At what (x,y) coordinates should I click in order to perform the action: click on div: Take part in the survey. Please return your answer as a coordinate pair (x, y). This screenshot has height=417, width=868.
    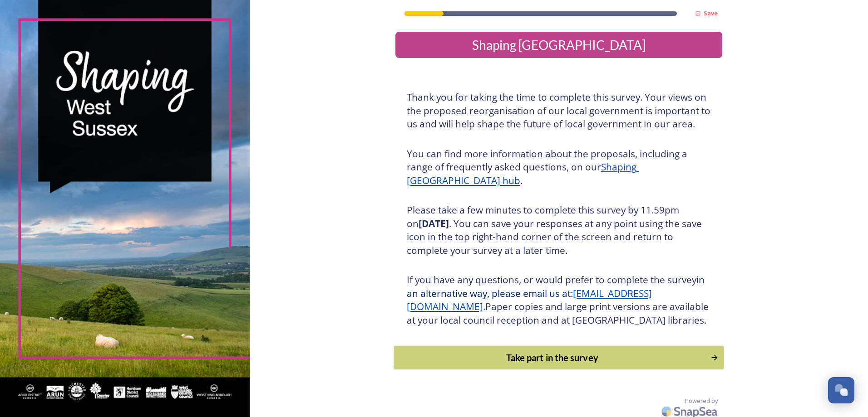
    Looking at the image, I should click on (552, 358).